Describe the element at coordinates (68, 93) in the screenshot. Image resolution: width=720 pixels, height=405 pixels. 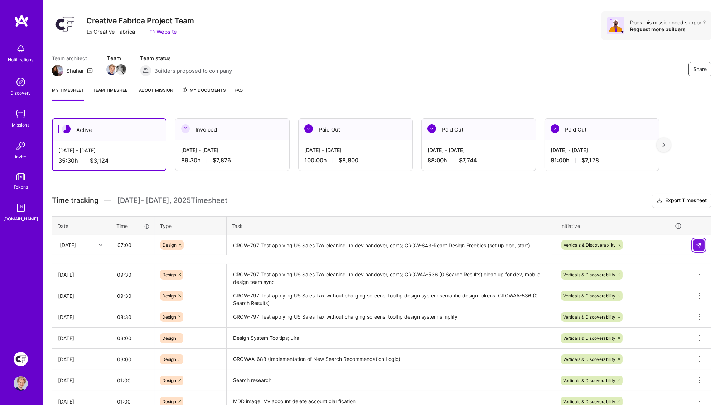
I see `a: My timesheet` at that location.